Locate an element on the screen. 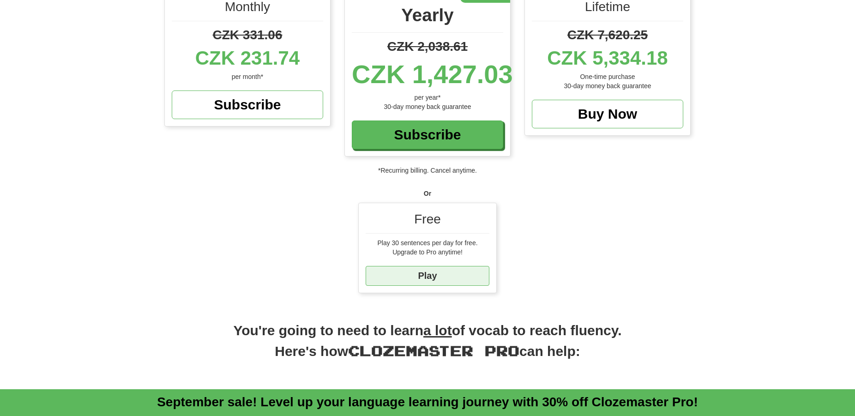 This screenshot has height=416, width=855. a: Play is located at coordinates (428, 276).